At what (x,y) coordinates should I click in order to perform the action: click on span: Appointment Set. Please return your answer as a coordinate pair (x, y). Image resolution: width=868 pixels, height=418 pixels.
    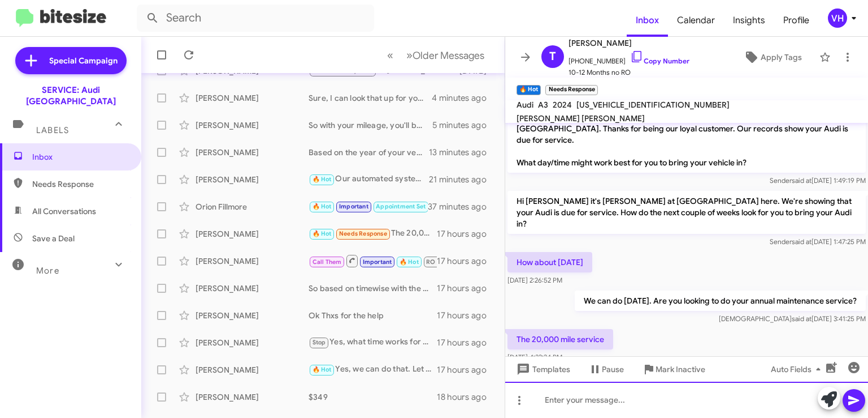
    Looking at the image, I should click on (401, 206).